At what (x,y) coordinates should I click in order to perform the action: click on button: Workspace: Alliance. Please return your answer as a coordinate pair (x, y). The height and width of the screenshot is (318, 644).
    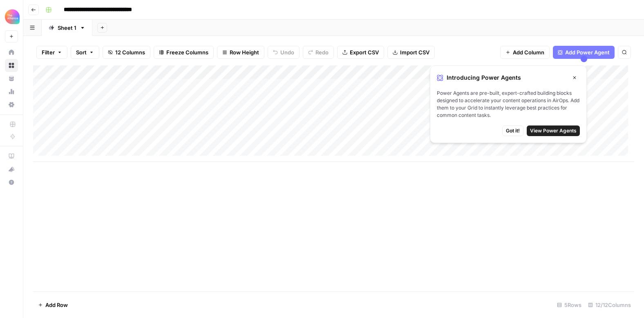
    Looking at the image, I should click on (11, 17).